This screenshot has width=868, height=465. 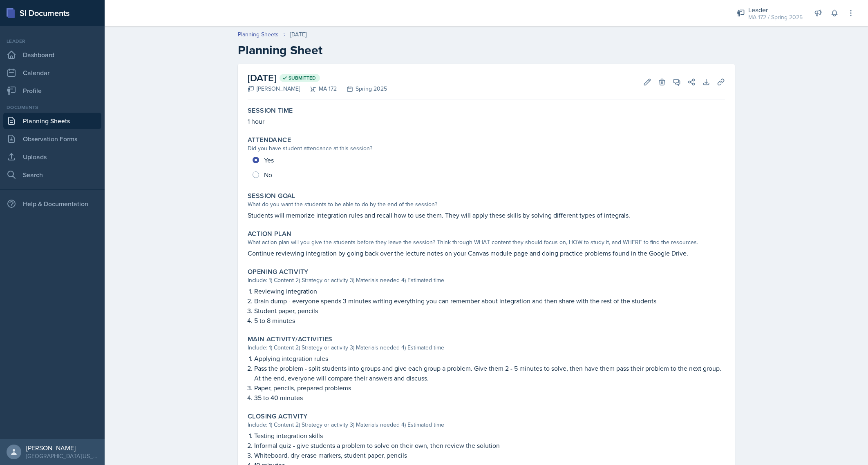 I want to click on p: 35 to 40 minutes, so click(x=490, y=398).